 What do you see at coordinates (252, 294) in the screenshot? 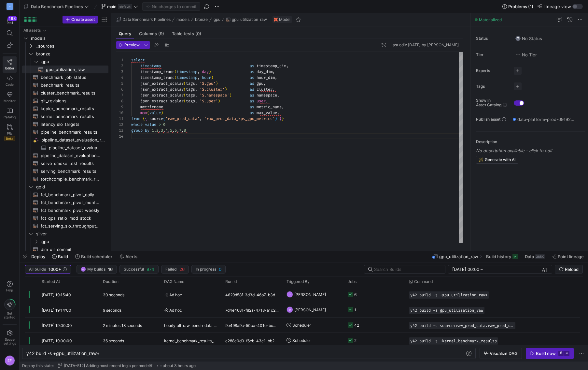
I see `div: 4629d58f-3d3d-46b7-b3da-27e601d8a450` at bounding box center [252, 294].